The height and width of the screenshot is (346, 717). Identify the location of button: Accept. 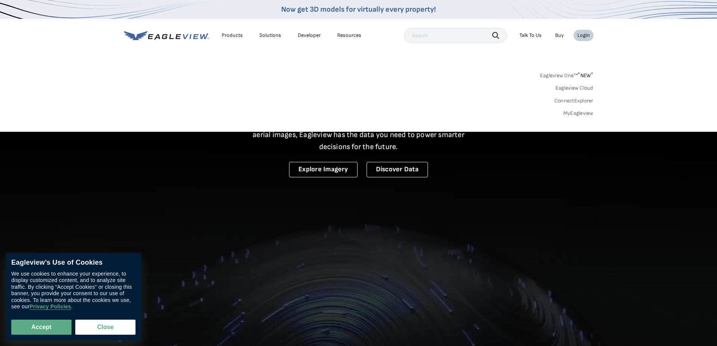
(41, 327).